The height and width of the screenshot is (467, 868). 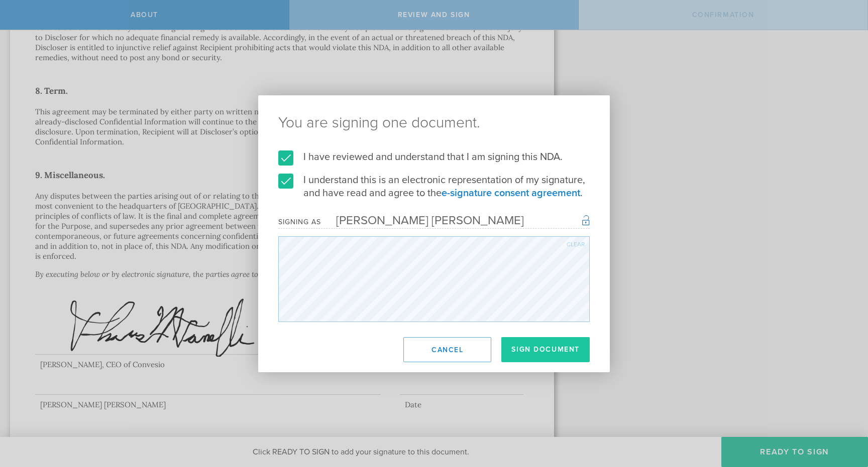 What do you see at coordinates (511, 193) in the screenshot?
I see `a: e-signature consent agreement` at bounding box center [511, 193].